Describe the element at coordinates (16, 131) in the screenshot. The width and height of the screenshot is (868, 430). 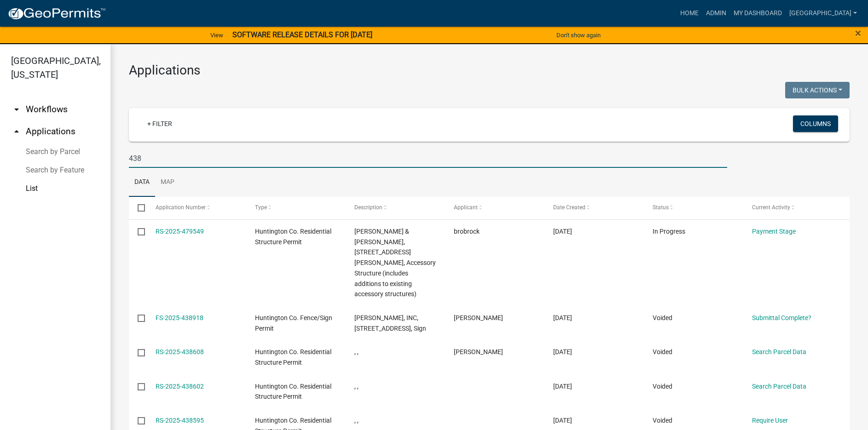
I see `i: arrow_drop_up` at that location.